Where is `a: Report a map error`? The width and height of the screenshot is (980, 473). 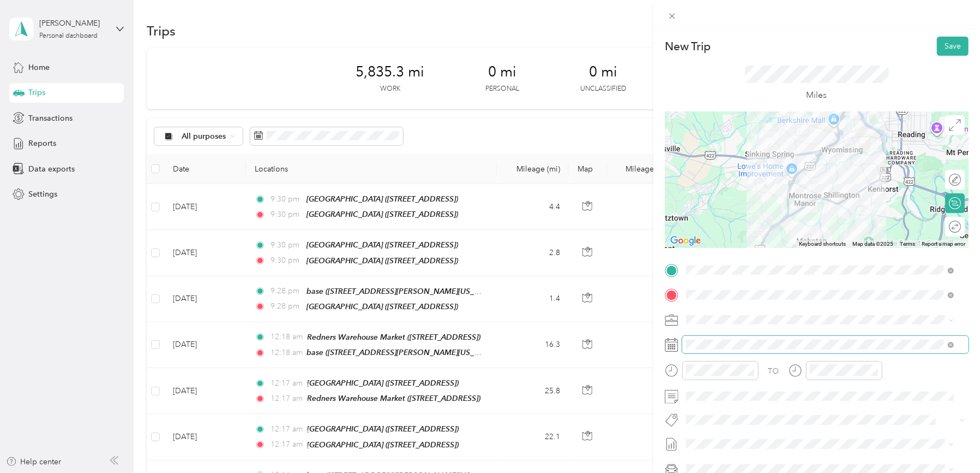 a: Report a map error is located at coordinates (944, 243).